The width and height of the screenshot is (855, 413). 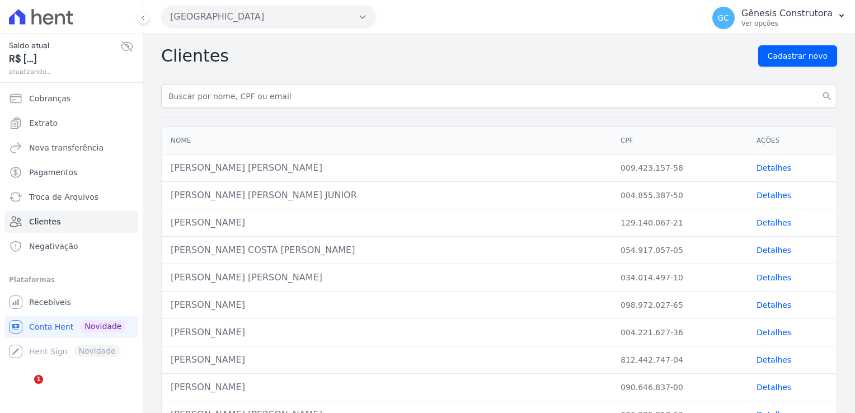 I want to click on td: 054.917.057-05, so click(x=679, y=250).